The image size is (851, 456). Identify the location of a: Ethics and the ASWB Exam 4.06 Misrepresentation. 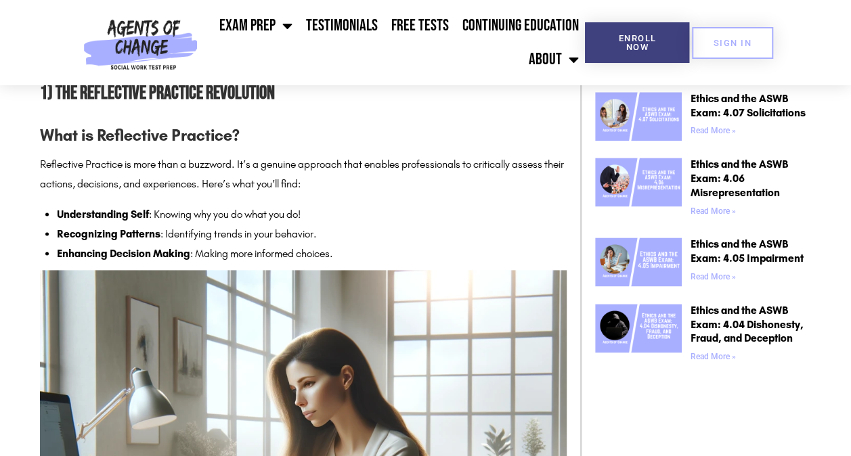
(638, 189).